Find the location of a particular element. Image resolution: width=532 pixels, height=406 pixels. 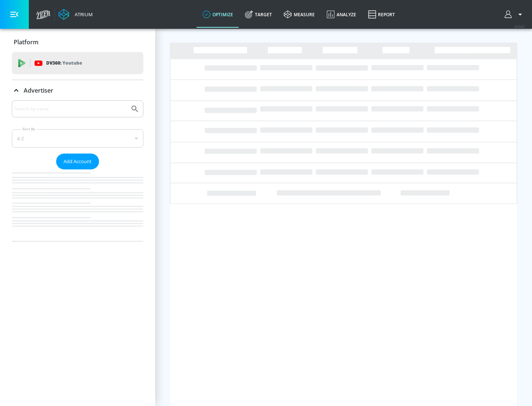

a: Atrium is located at coordinates (76, 14).